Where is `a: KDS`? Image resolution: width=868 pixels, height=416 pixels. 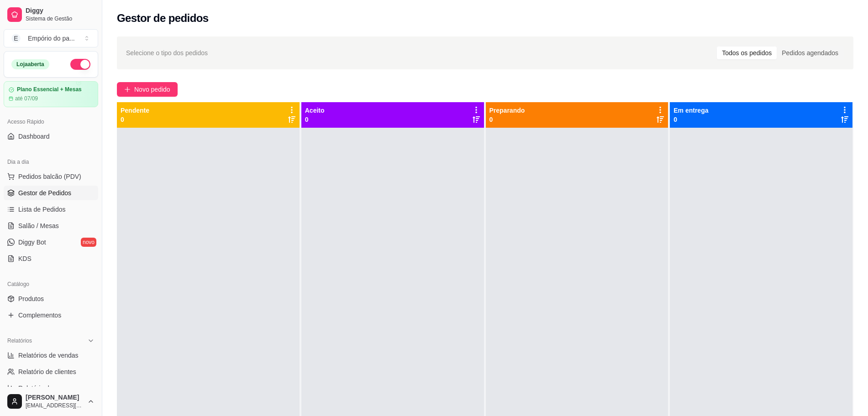
a: KDS is located at coordinates (51, 259).